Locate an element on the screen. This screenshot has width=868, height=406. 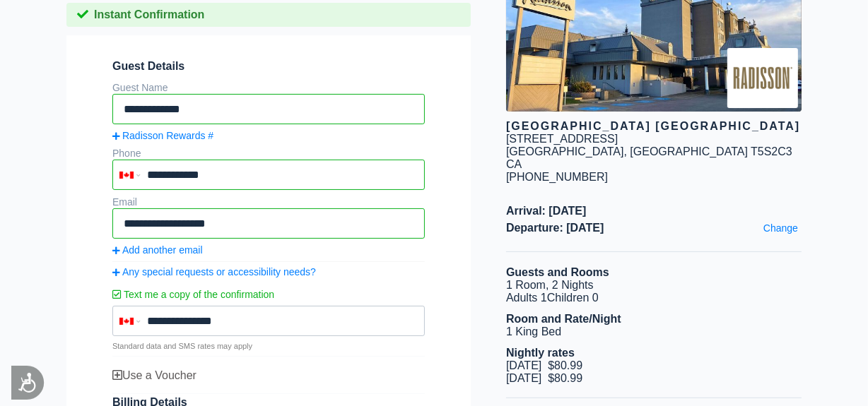
li: 1 King Bed is located at coordinates (654, 332).